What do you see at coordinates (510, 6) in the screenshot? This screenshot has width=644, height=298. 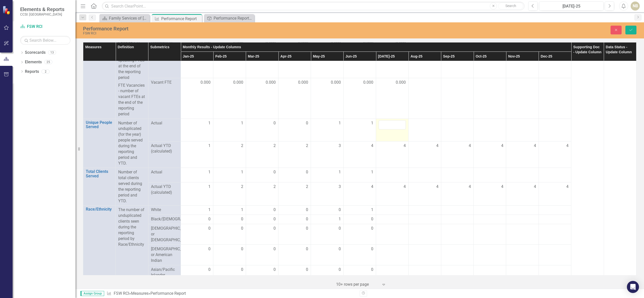 I see `span: Search` at bounding box center [510, 6].